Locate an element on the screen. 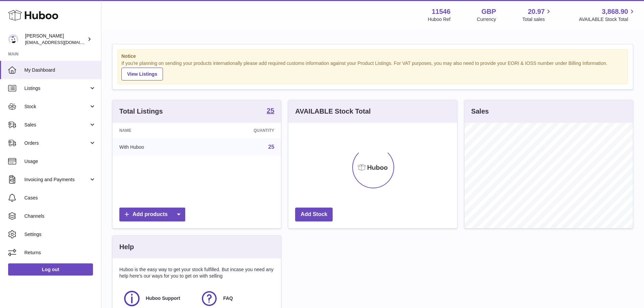 The height and width of the screenshot is (308, 644). h3: Total Listings is located at coordinates (141, 111).